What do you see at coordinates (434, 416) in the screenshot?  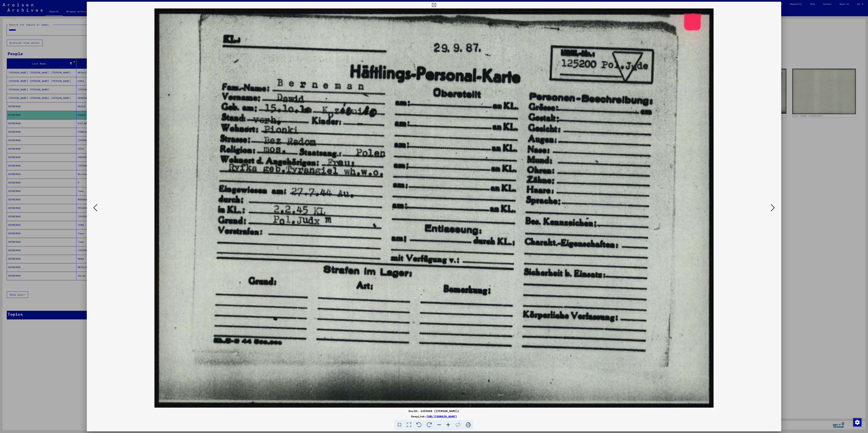 I see `div: DeepLink:` at bounding box center [434, 416].